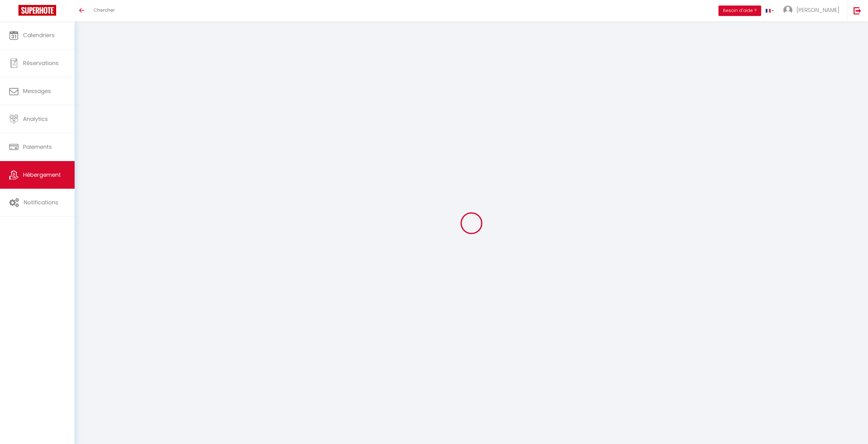 Image resolution: width=868 pixels, height=444 pixels. What do you see at coordinates (42, 175) in the screenshot?
I see `span: Hébergement` at bounding box center [42, 175].